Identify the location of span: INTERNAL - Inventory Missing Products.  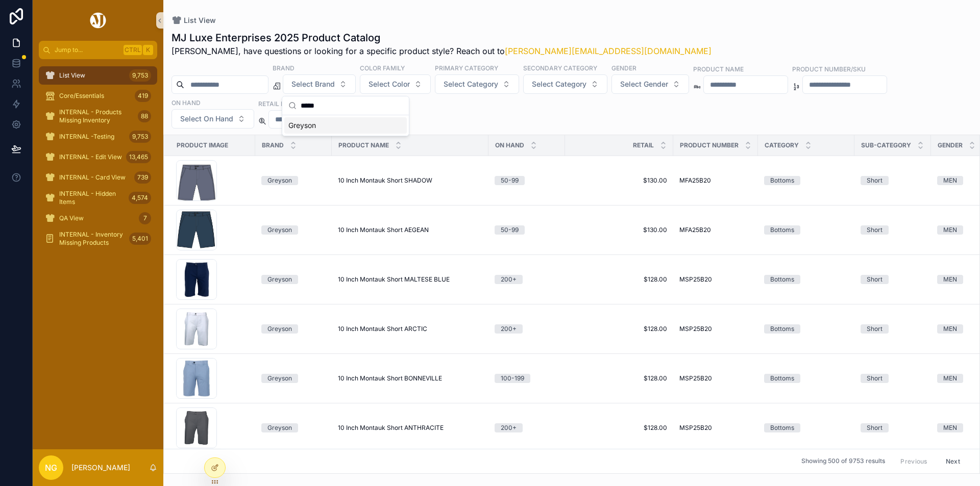
(92, 239).